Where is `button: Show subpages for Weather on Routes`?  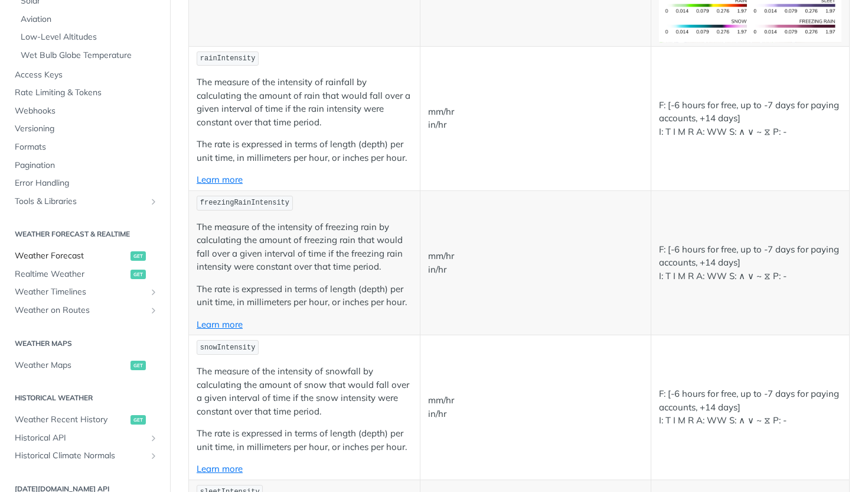
button: Show subpages for Weather on Routes is located at coordinates (153, 311).